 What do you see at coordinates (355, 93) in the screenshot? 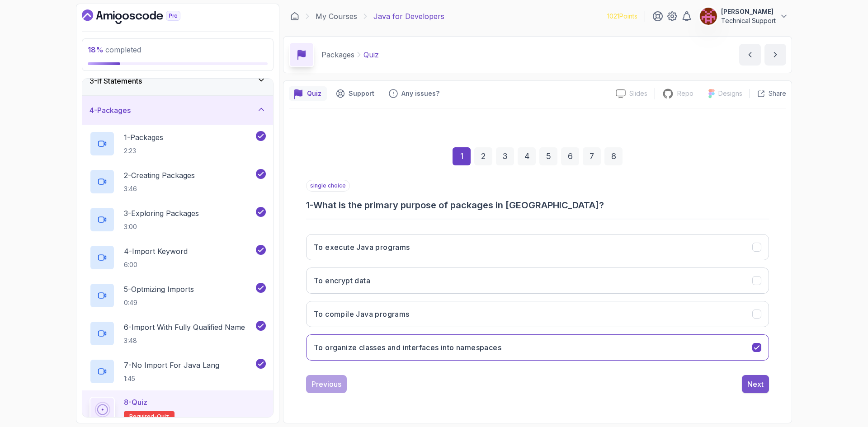
I see `button: Support button` at bounding box center [355, 93].